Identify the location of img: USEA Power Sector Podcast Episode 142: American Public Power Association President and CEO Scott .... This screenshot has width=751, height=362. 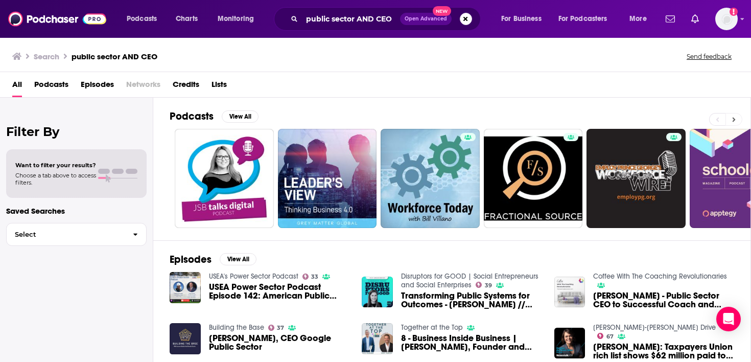
(185, 287).